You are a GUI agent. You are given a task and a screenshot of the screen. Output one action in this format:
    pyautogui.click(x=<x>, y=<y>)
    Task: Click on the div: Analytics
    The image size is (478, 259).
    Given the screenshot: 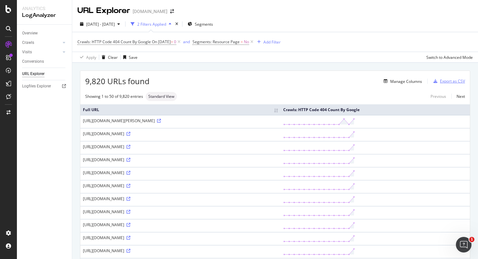 What is the action you would take?
    pyautogui.click(x=44, y=8)
    